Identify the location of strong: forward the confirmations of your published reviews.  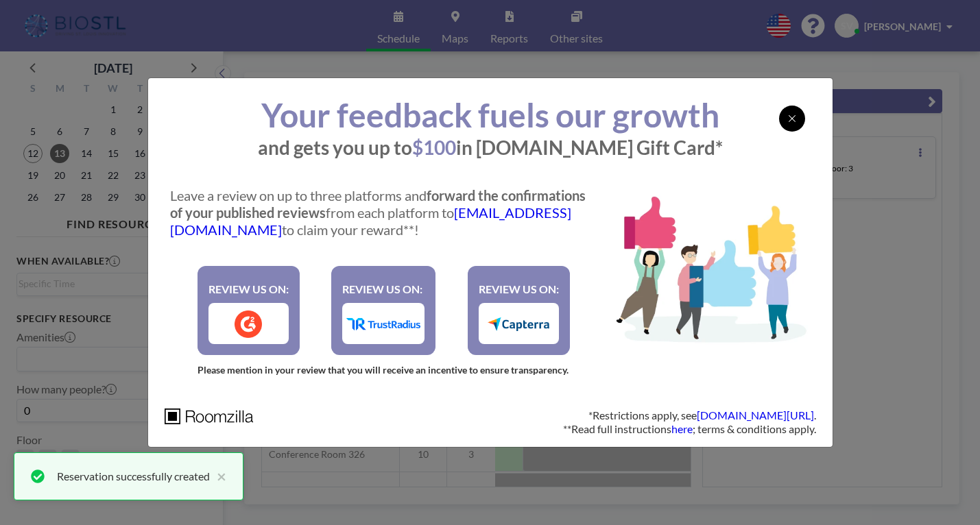
(378, 204).